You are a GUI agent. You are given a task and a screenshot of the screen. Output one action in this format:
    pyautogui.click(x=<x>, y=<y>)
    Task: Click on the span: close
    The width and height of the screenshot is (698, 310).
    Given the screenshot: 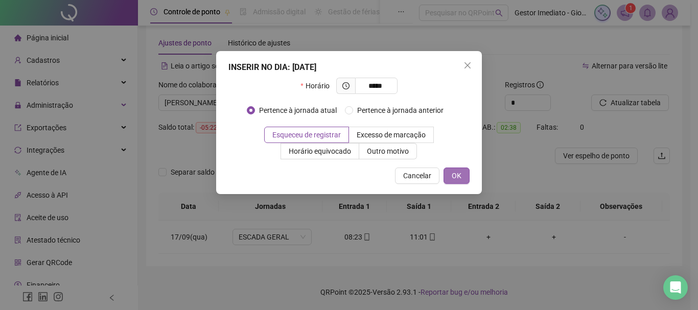 What is the action you would take?
    pyautogui.click(x=468, y=65)
    